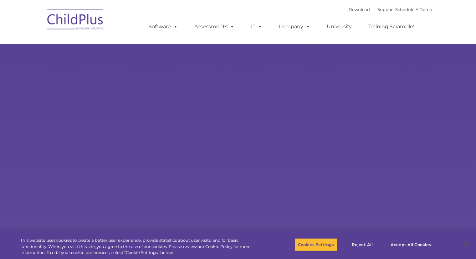 The image size is (476, 259). I want to click on a: Support, so click(386, 9).